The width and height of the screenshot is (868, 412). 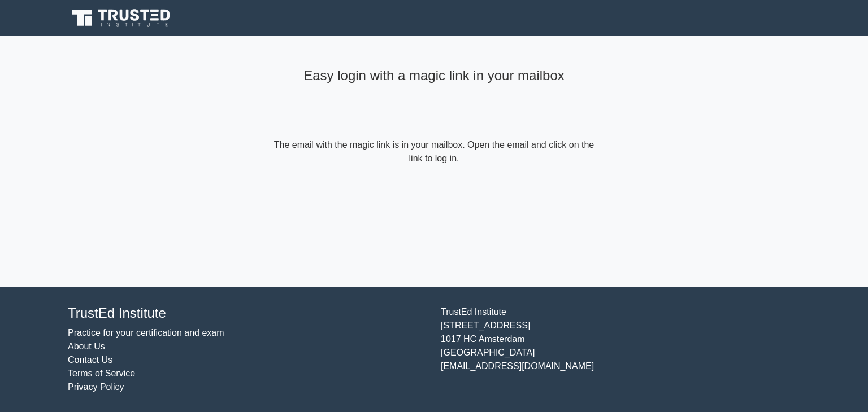 I want to click on h4: TrustEd Institute, so click(x=247, y=314).